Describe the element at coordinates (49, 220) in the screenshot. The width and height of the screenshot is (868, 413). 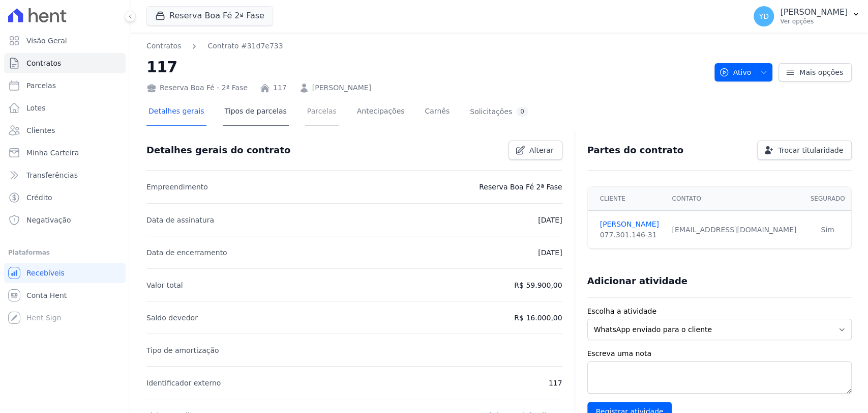
I see `span: Negativação` at that location.